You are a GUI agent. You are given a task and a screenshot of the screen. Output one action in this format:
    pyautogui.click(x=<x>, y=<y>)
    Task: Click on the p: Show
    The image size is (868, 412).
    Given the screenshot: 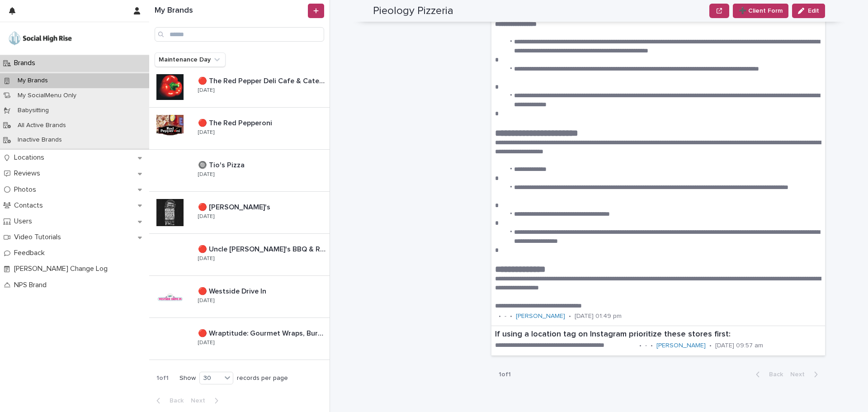 What is the action you would take?
    pyautogui.click(x=188, y=378)
    